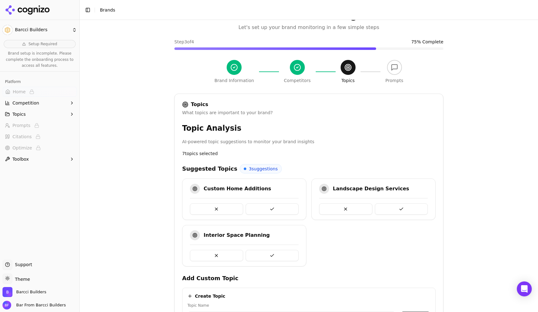 The height and width of the screenshot is (312, 538). What do you see at coordinates (184, 42) in the screenshot?
I see `span: Step 3 of 4` at bounding box center [184, 42].